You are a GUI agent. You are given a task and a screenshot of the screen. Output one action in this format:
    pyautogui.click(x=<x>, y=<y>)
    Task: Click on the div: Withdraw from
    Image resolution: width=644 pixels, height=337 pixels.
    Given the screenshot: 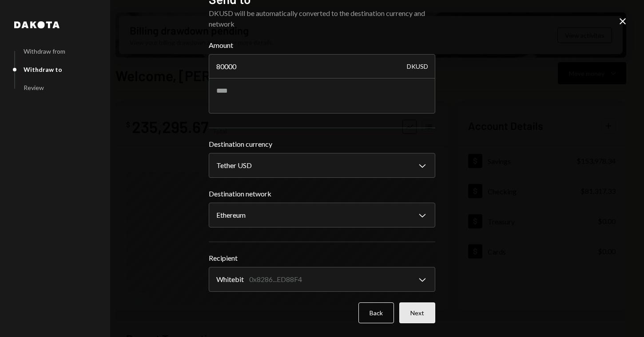 What is the action you would take?
    pyautogui.click(x=45, y=51)
    